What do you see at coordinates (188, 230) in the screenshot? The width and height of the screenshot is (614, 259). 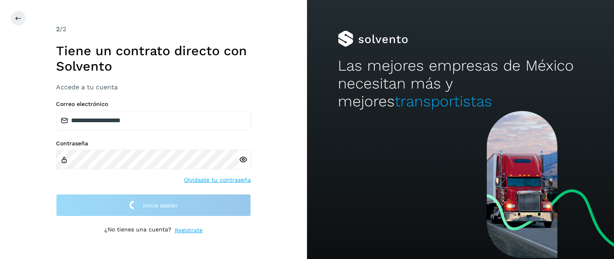 I see `a: Regístrate` at bounding box center [188, 230].